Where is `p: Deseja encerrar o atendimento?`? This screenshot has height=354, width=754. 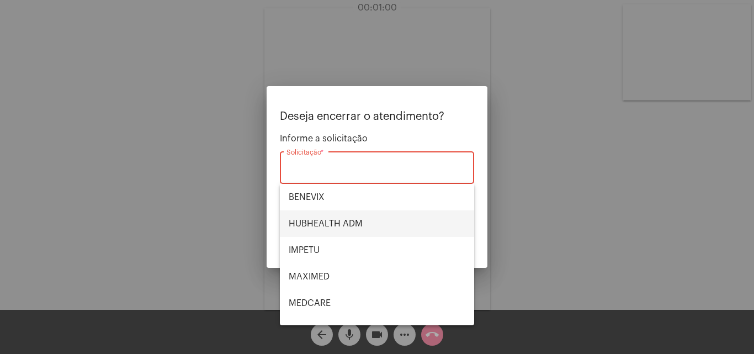
p: Deseja encerrar o atendimento? is located at coordinates (377, 116).